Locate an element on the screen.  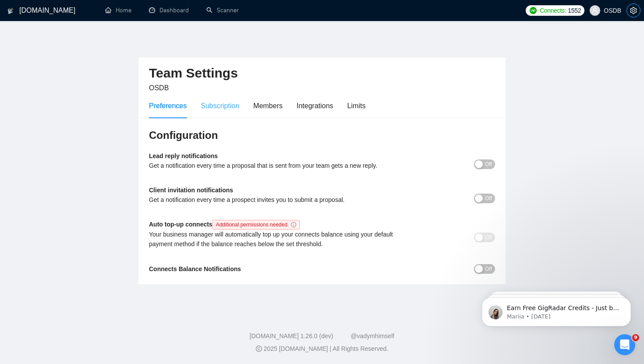
div: Subscription is located at coordinates (220, 106).